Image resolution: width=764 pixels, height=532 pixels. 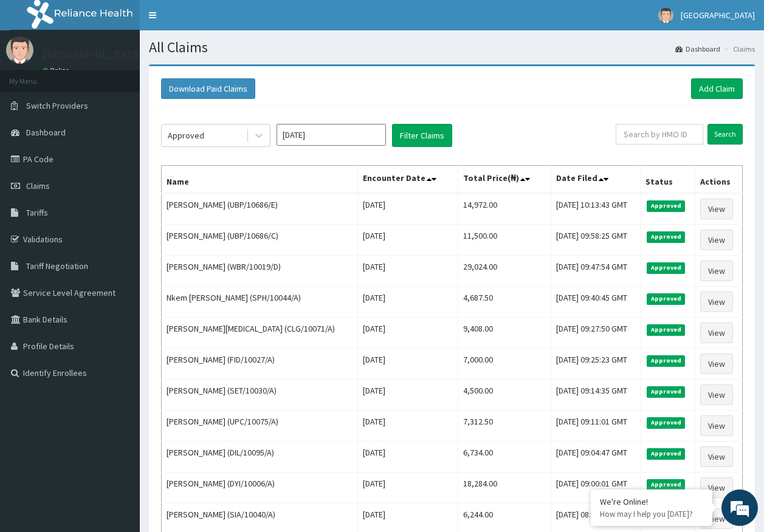 What do you see at coordinates (331, 135) in the screenshot?
I see `input: Select Month and Year` at bounding box center [331, 135].